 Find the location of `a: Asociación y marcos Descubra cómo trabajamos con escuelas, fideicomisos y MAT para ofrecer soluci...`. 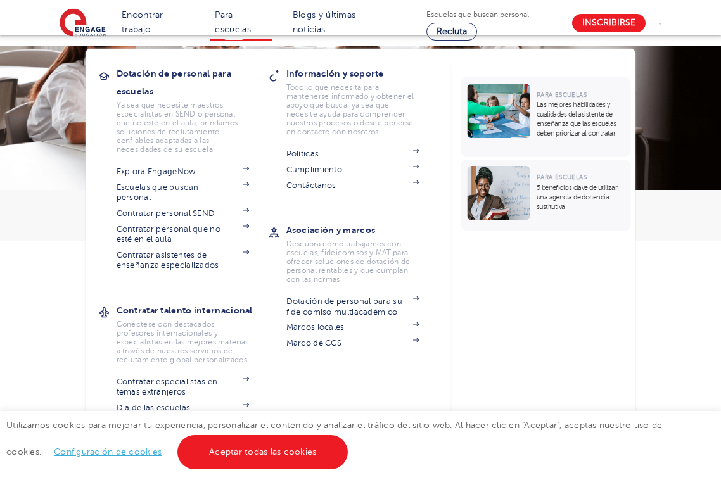

a: Asociación y marcos Descubra cómo trabajamos con escuelas, fideicomisos y MAT para ofrecer soluci... is located at coordinates (362, 252).